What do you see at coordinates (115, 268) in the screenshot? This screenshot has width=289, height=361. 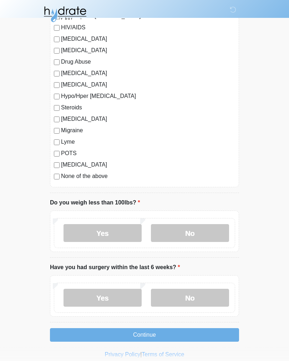 I see `label: Have you had surgery within the last 6 weeks?` at bounding box center [115, 268].